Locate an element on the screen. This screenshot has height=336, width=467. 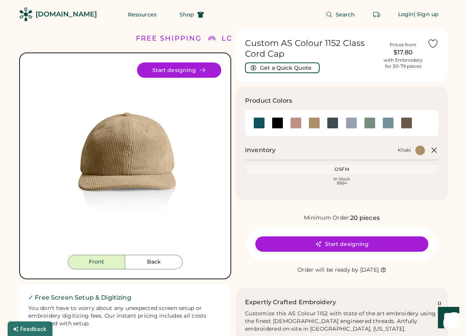
div: FREE SHIPPING is located at coordinates (169, 38).